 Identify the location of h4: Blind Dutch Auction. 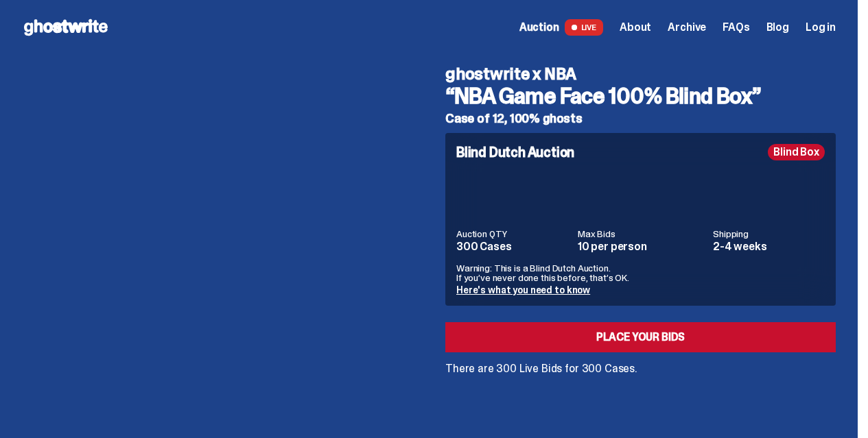
(515, 153).